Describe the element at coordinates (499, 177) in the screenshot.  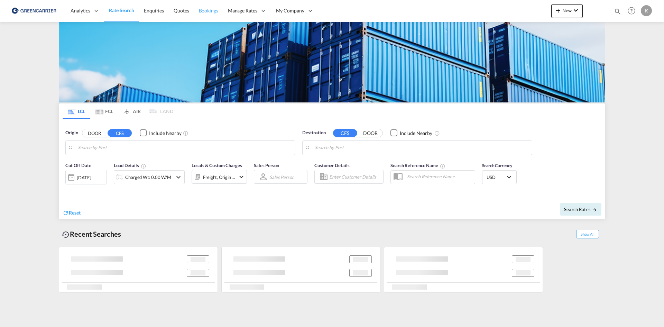
I see `md-select: Select Currency: $ USDUnited States Dollar` at that location.